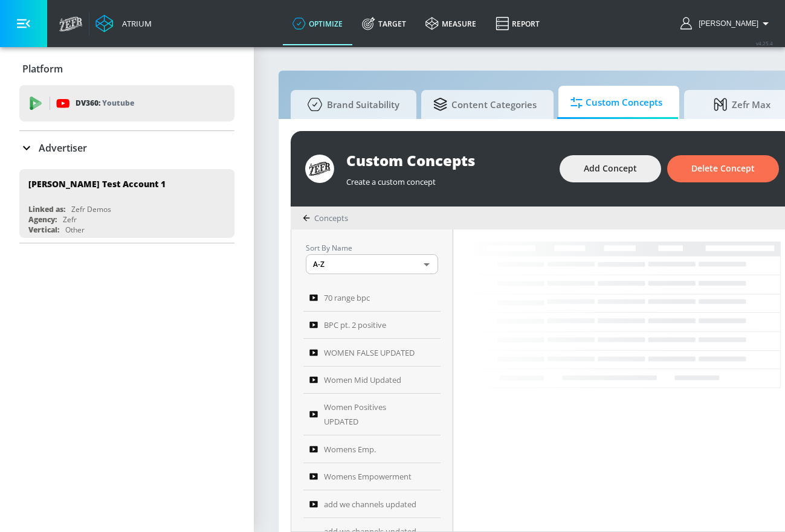  Describe the element at coordinates (447, 160) in the screenshot. I see `div: Custom Concepts` at that location.